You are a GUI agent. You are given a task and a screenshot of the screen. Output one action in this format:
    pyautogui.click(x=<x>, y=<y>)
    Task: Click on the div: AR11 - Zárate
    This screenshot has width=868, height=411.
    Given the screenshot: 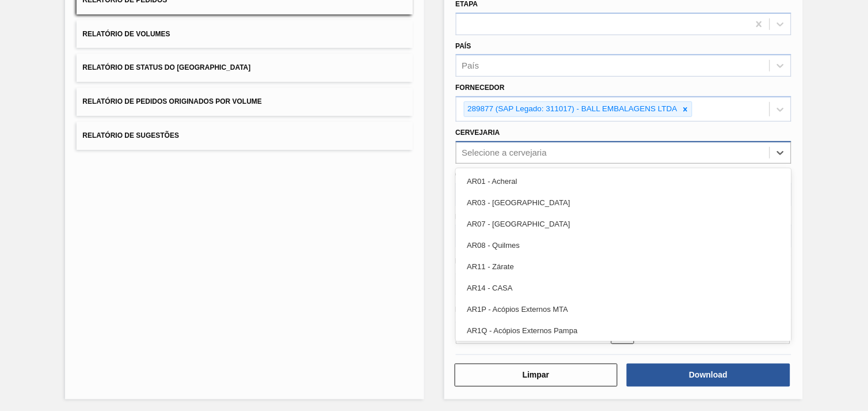 What is the action you would take?
    pyautogui.click(x=623, y=266)
    